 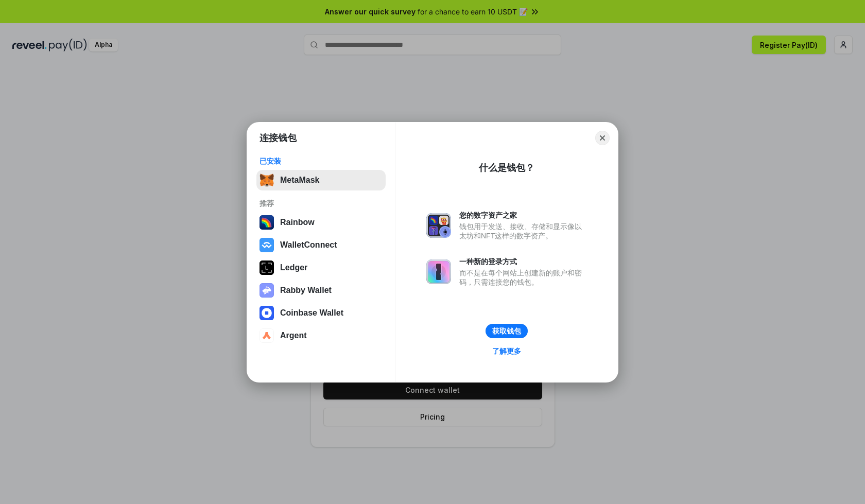 I want to click on button: Close, so click(x=603, y=138).